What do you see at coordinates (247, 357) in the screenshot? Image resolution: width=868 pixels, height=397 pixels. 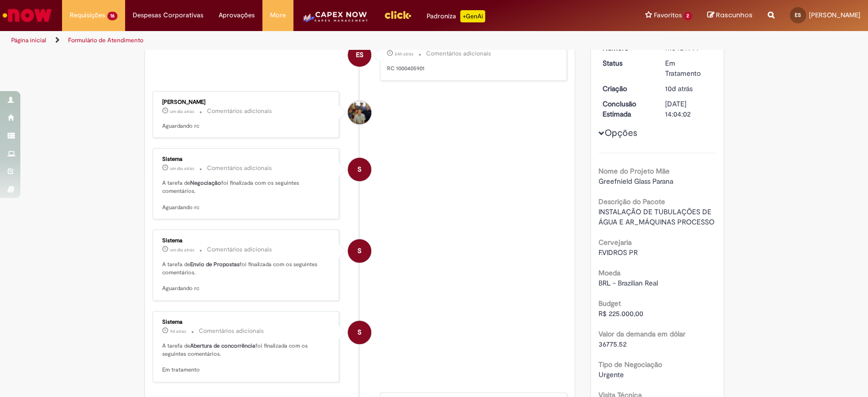 I see `p: A tarefa de foi finalizada com os seguintes comentários. Em tratamento` at bounding box center [247, 357].